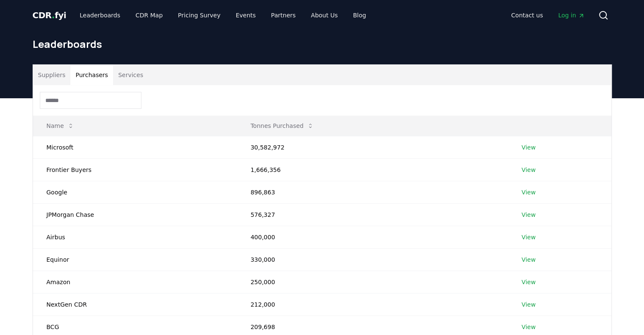  I want to click on td: 212,000, so click(373, 304).